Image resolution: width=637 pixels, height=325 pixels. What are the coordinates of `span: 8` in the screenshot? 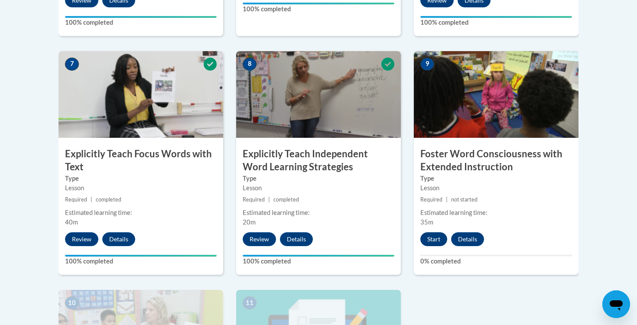 It's located at (250, 64).